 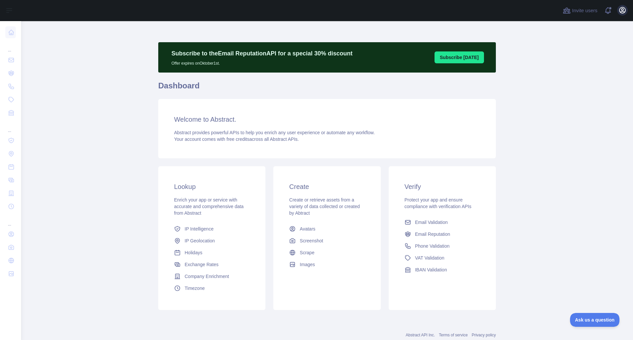 I want to click on span: Company Enrichment, so click(x=207, y=276).